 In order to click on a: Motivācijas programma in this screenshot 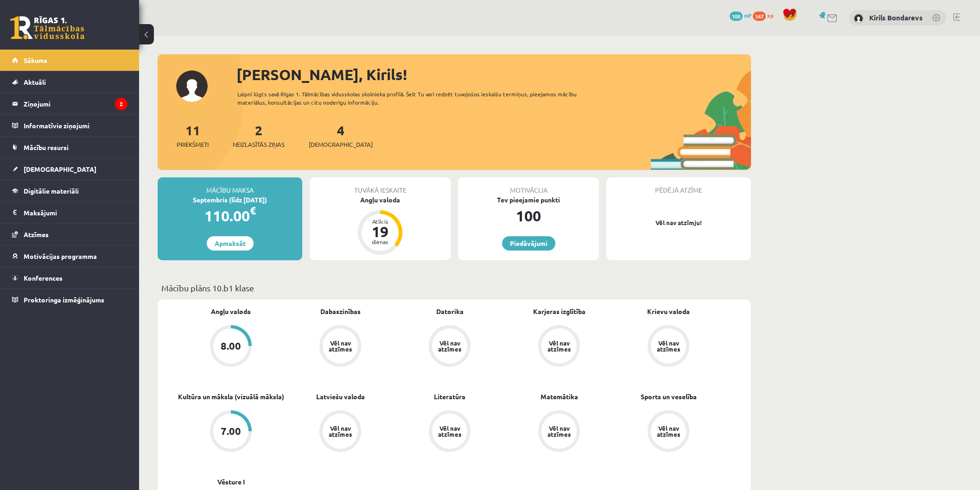, I will do `click(69, 256)`.